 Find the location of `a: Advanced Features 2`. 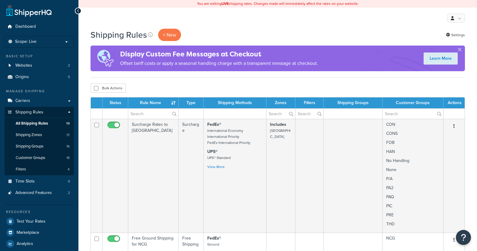

a: Advanced Features 2 is located at coordinates (39, 193).